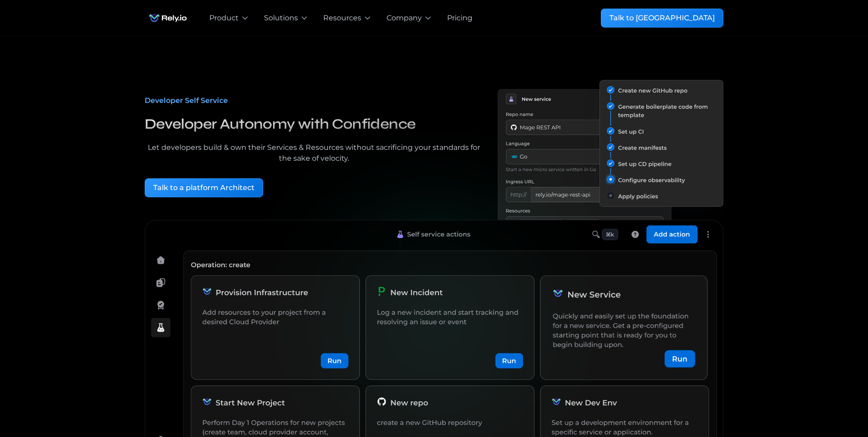  What do you see at coordinates (167, 18) in the screenshot?
I see `a: home` at bounding box center [167, 18].